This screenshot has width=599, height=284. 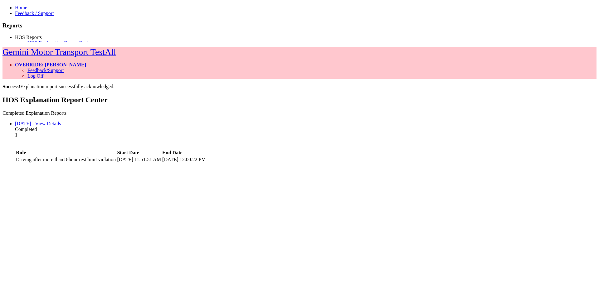 I want to click on a: Feedback/Support, so click(x=46, y=70).